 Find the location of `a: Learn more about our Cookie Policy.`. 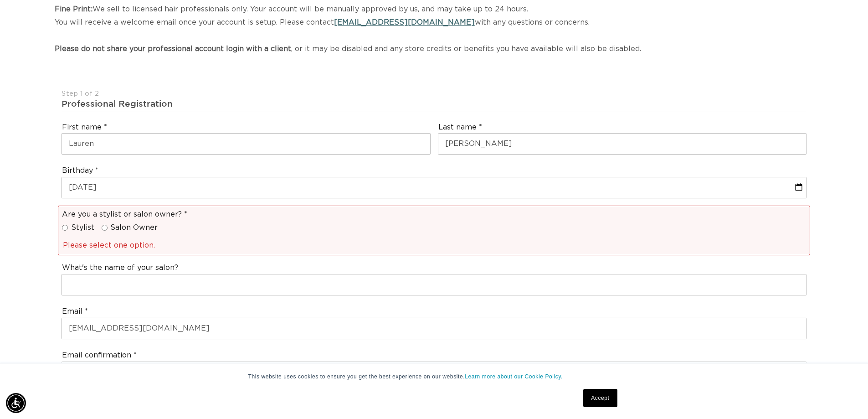

a: Learn more about our Cookie Policy. is located at coordinates (513, 377).